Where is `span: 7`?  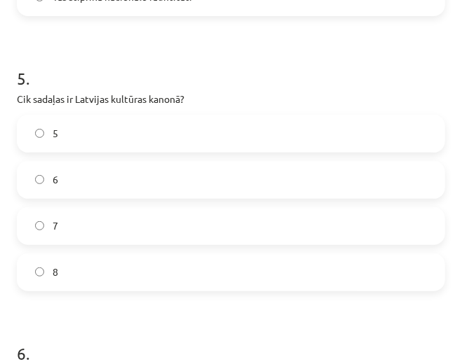
span: 7 is located at coordinates (55, 226).